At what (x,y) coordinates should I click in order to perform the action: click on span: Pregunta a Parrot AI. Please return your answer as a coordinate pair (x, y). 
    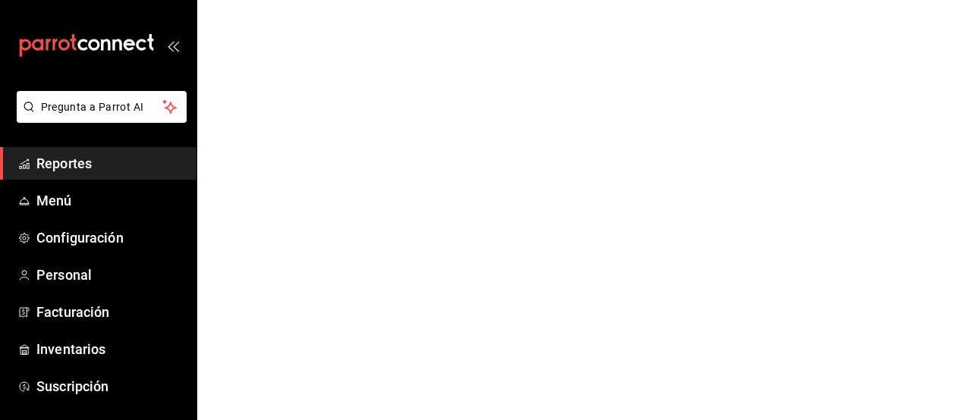
    Looking at the image, I should click on (102, 107).